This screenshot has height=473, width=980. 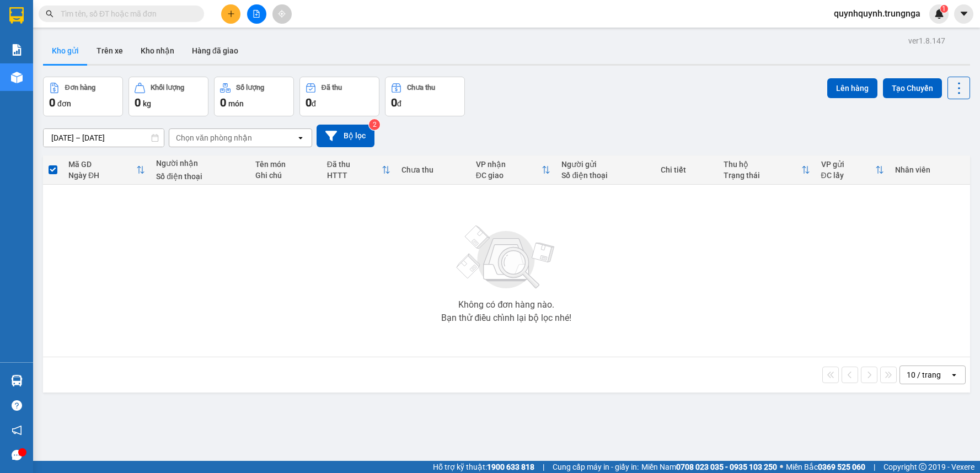 I want to click on span: Miền Nam, so click(x=710, y=467).